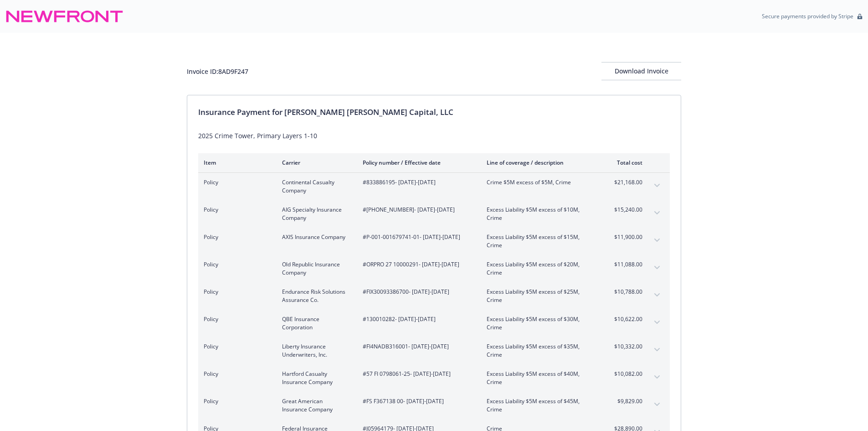  Describe the element at coordinates (217, 71) in the screenshot. I see `div: Invoice ID: 8AD9F247` at that location.